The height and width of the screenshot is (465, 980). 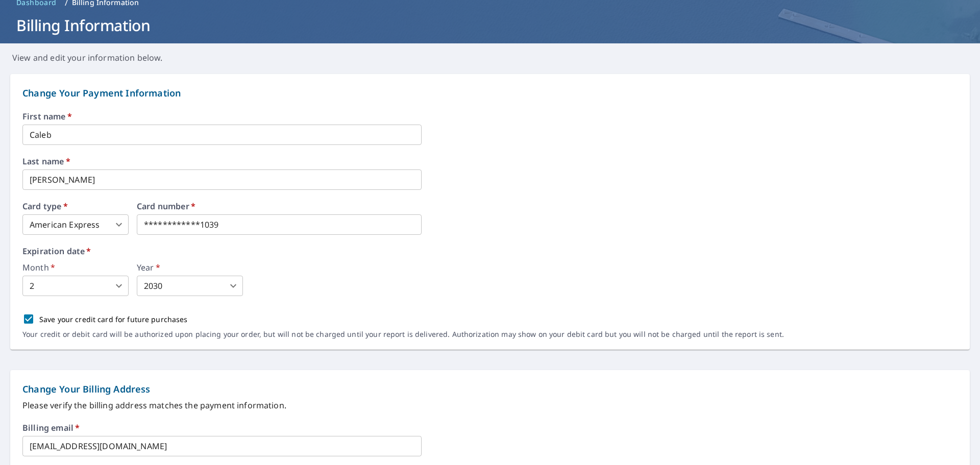 I want to click on label: Year, so click(x=190, y=267).